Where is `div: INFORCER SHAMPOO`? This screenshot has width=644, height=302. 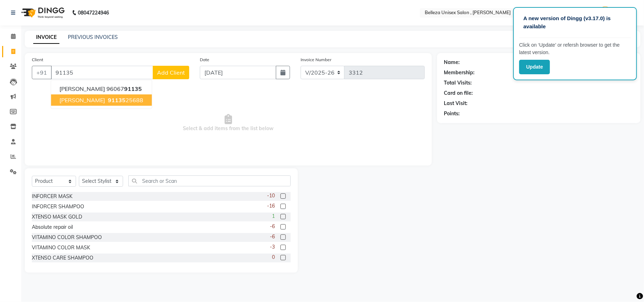
div: INFORCER SHAMPOO is located at coordinates (58, 207).